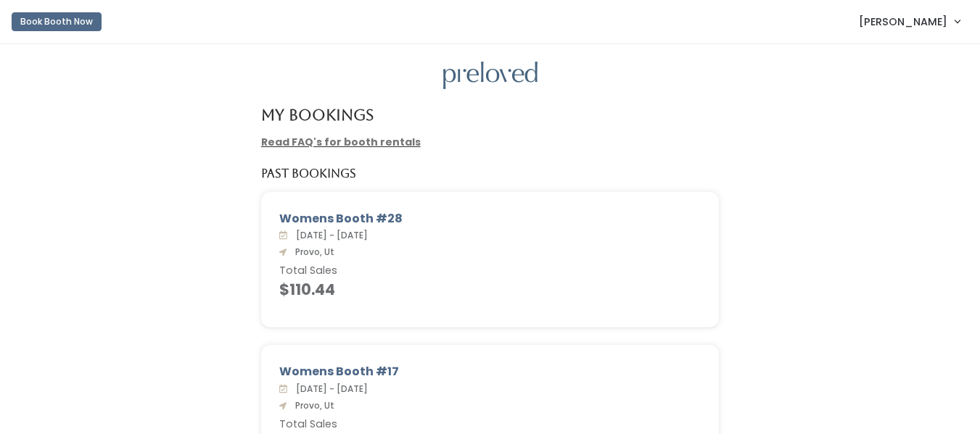  Describe the element at coordinates (317, 114) in the screenshot. I see `h4: My Bookings` at that location.